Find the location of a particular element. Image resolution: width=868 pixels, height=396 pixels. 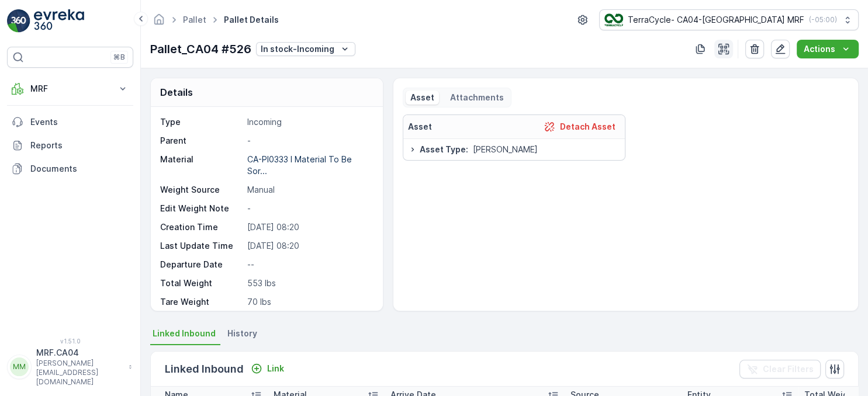

p: Weight Source is located at coordinates (201, 190).